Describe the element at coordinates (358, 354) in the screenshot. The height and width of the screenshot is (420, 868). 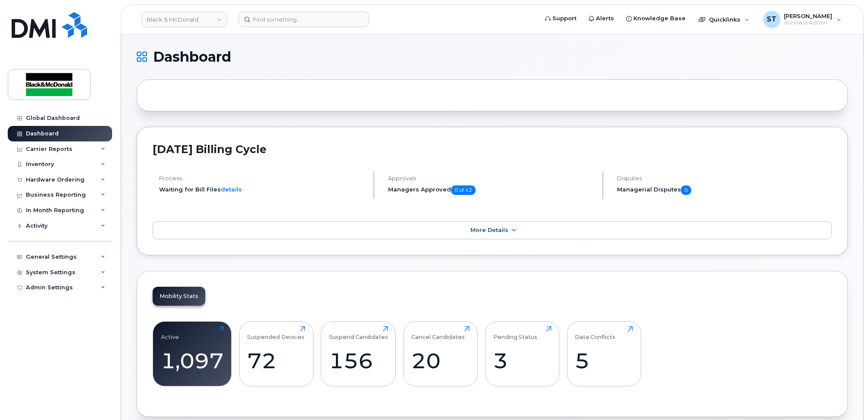
I see `a: Suspend Candidates156` at that location.